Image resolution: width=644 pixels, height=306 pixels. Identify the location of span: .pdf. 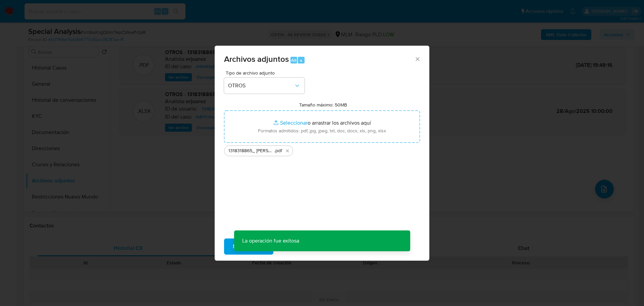
(278, 150).